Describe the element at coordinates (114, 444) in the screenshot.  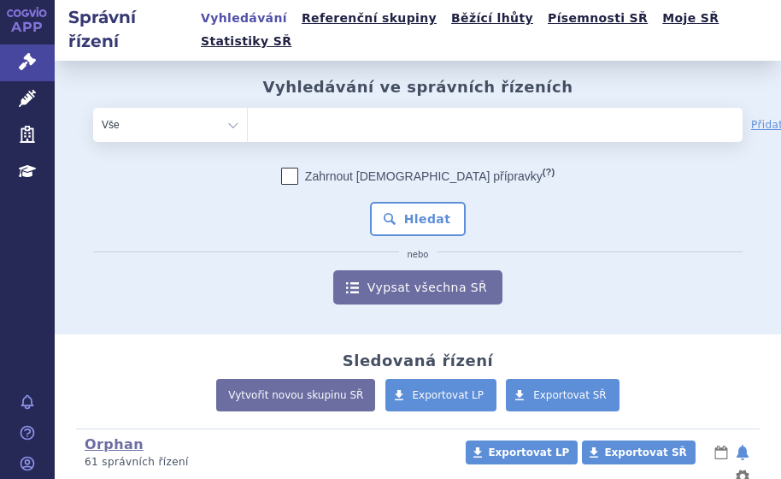
I see `a: Orphan` at that location.